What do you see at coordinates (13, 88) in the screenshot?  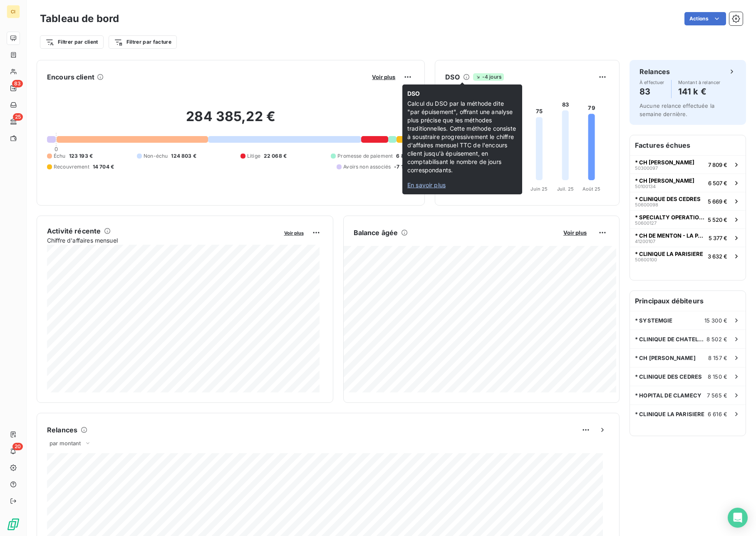 I see `a: 83` at bounding box center [13, 88].